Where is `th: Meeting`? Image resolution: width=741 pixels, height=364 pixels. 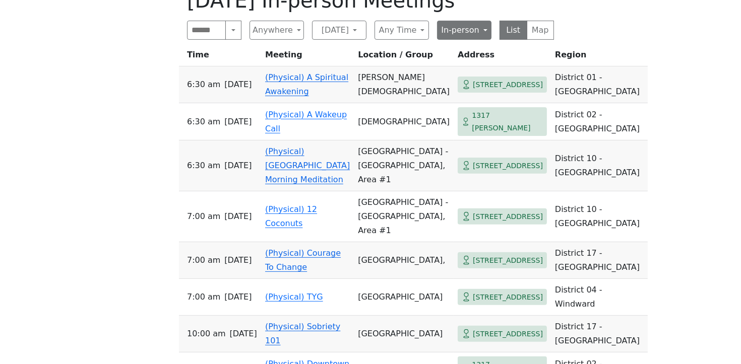 th: Meeting is located at coordinates (307, 57).